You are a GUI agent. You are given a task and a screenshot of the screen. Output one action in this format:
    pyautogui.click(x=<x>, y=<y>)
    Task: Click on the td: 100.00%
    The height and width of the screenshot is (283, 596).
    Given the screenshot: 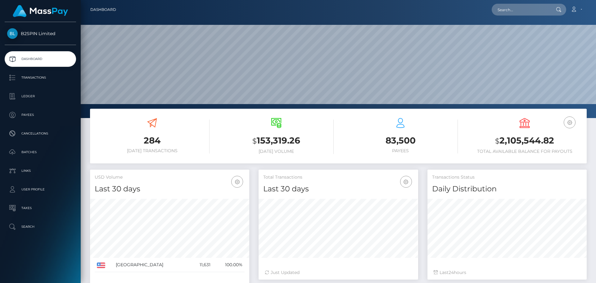 What is the action you would take?
    pyautogui.click(x=229, y=265)
    